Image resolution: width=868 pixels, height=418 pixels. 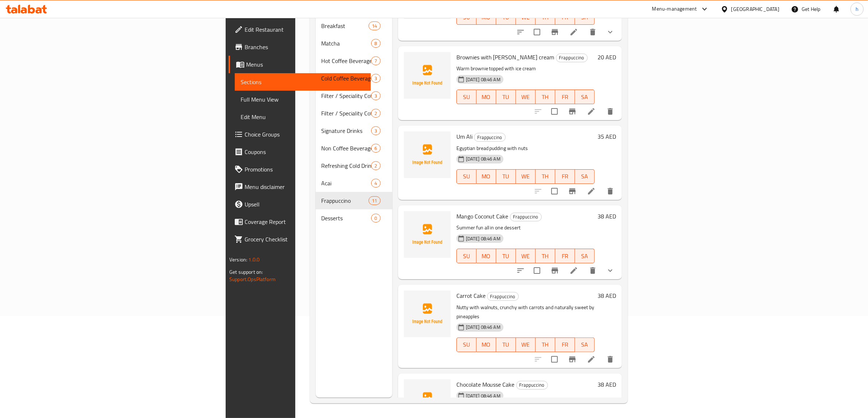 What do you see at coordinates (303, 82) in the screenshot?
I see `a: Sections` at bounding box center [303, 82].